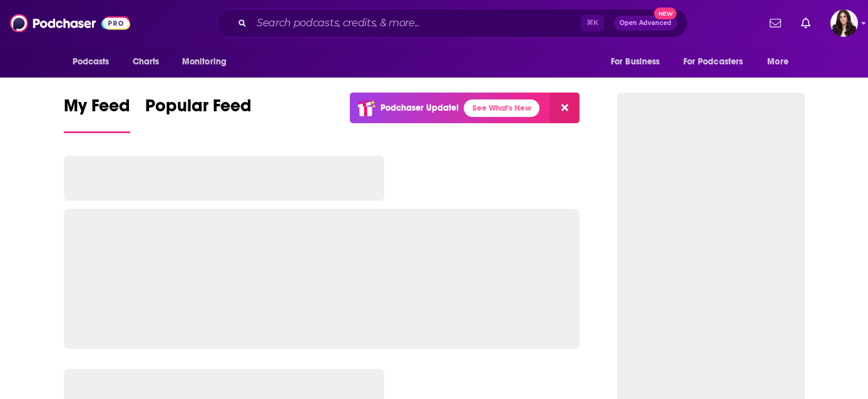  Describe the element at coordinates (146, 62) in the screenshot. I see `a: Charts` at that location.